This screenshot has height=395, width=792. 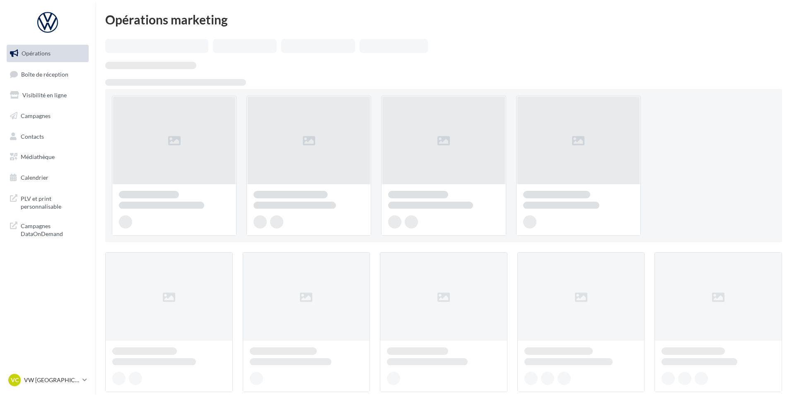 What do you see at coordinates (36, 53) in the screenshot?
I see `span: Opérations` at bounding box center [36, 53].